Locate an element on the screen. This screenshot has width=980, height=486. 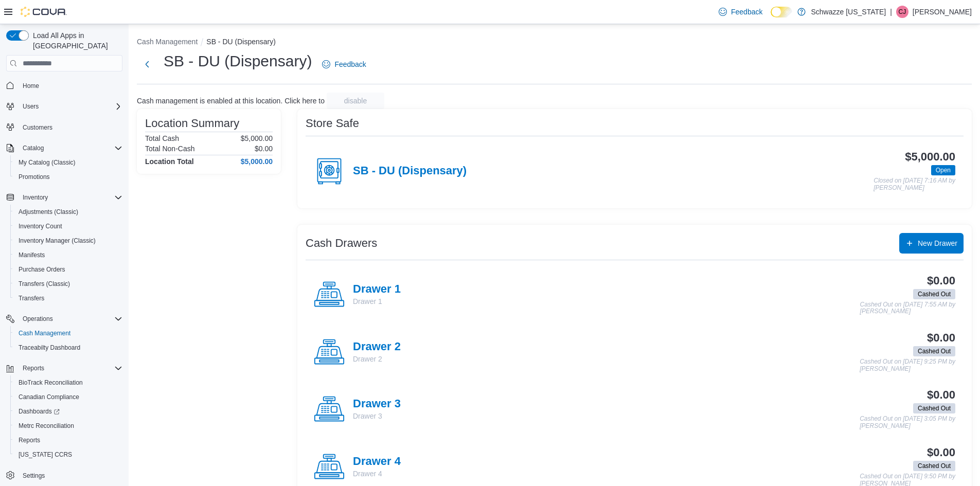
img: Cova is located at coordinates (44, 12).